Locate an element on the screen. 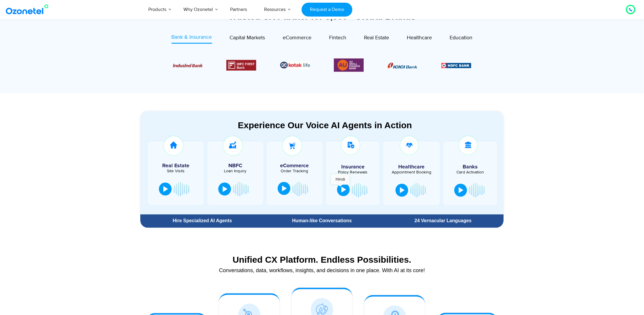 The image size is (644, 315). h5: Healthcare is located at coordinates (412, 167).